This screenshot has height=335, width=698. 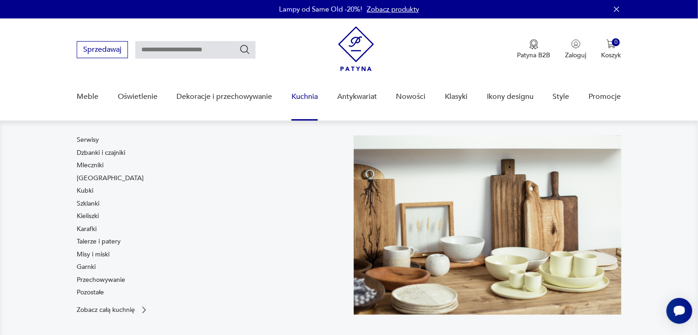 What do you see at coordinates (88, 140) in the screenshot?
I see `a: Serwisy` at bounding box center [88, 140].